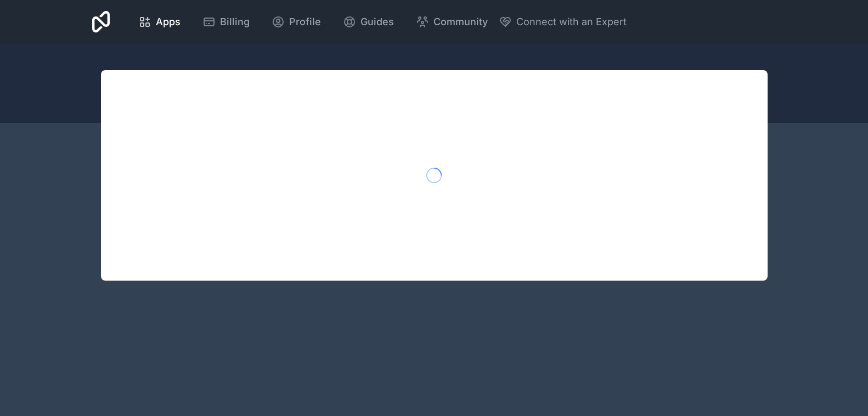 The height and width of the screenshot is (416, 868). I want to click on button: Connect with an Expert, so click(563, 22).